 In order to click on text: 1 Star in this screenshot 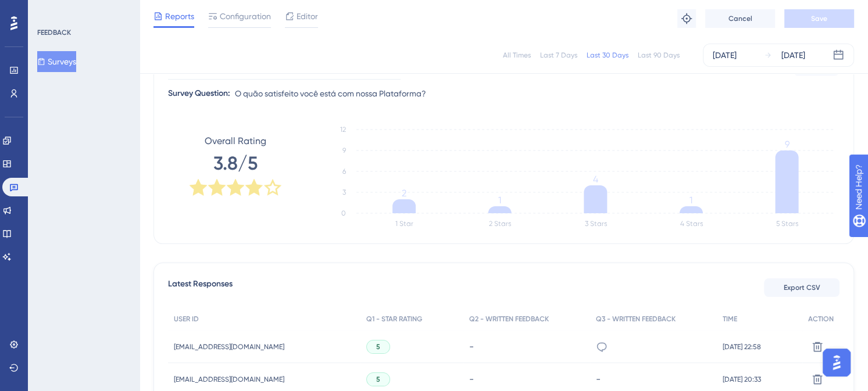, I will do `click(404, 223)`.